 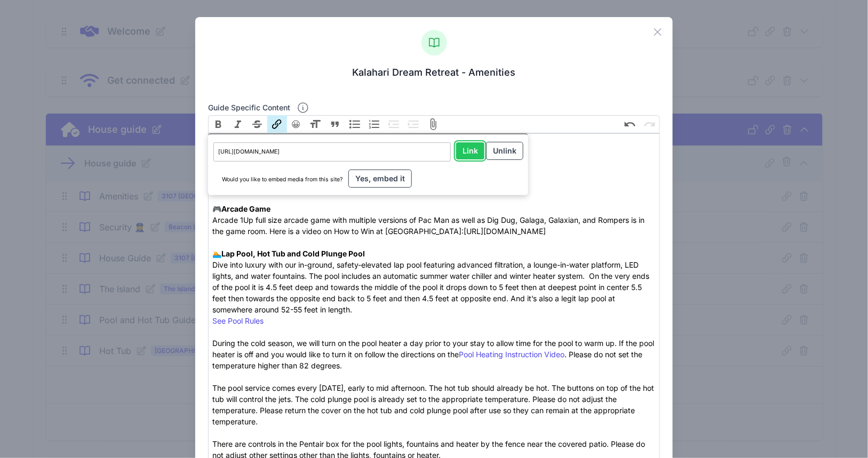 What do you see at coordinates (505, 151) in the screenshot?
I see `input: Unlink` at bounding box center [505, 151].